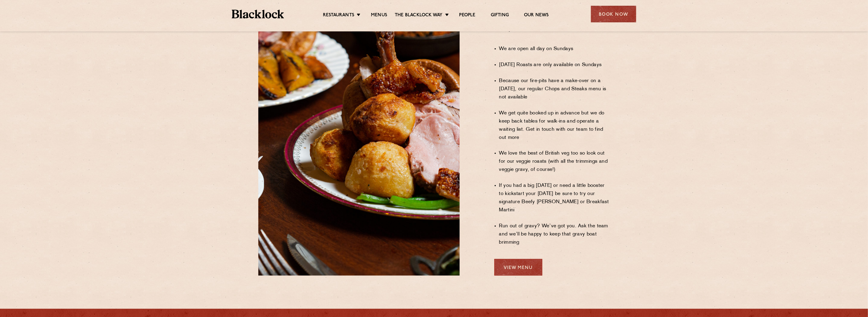 This screenshot has height=317, width=868. Describe the element at coordinates (614, 14) in the screenshot. I see `div: Book Now` at that location.